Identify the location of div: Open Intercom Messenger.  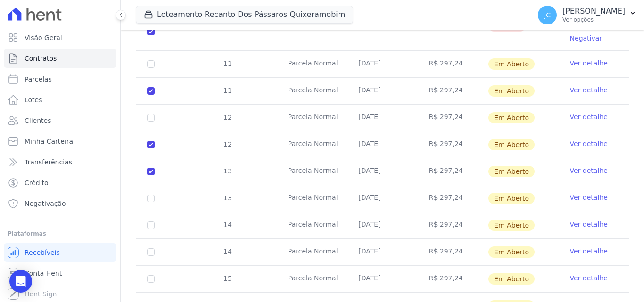
(21, 281).